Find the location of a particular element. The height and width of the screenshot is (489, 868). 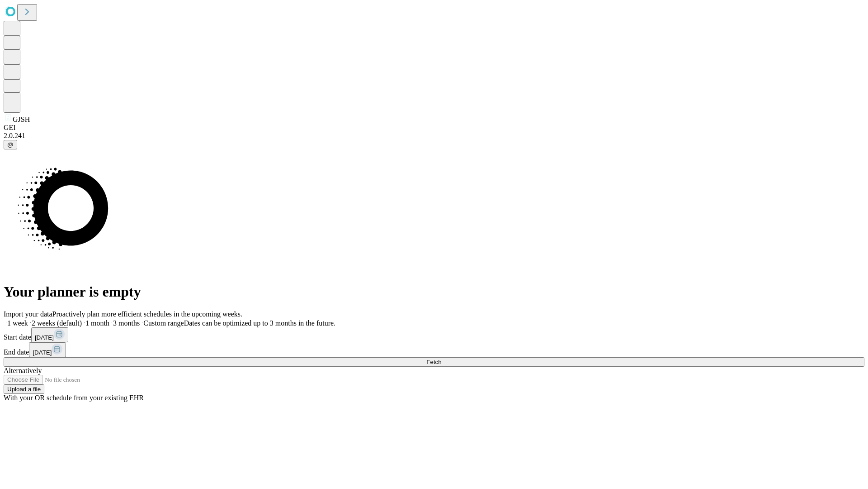

button: Fetch is located at coordinates (434, 362).